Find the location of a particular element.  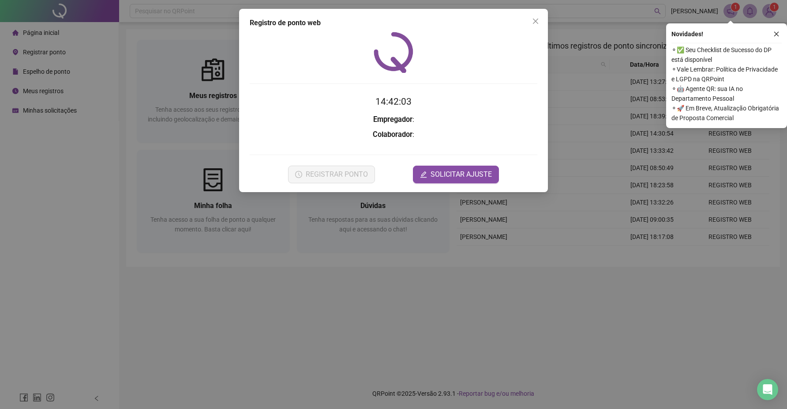

span: ⚬ 🚀 Em Breve, Atualização Obrigatória de Proposta Comercial is located at coordinates (727, 113).